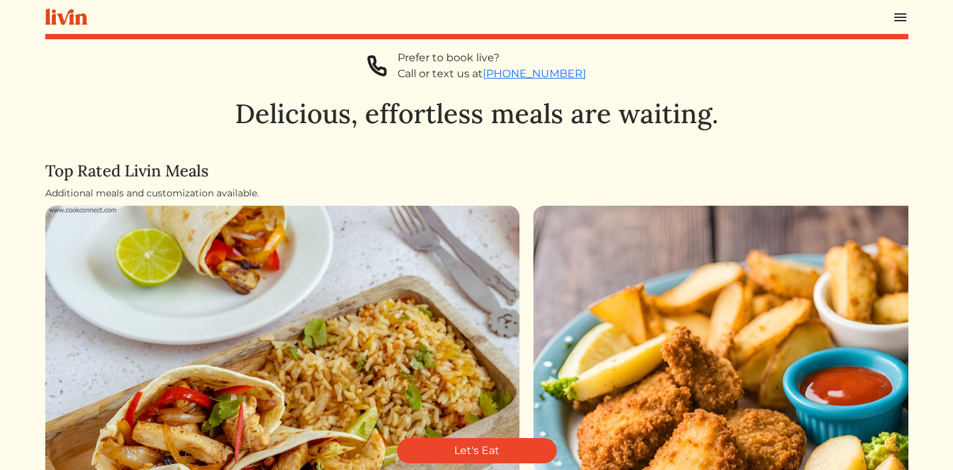 Image resolution: width=953 pixels, height=470 pixels. What do you see at coordinates (477, 171) in the screenshot?
I see `h4: Top Rated Livin Meals` at bounding box center [477, 171].